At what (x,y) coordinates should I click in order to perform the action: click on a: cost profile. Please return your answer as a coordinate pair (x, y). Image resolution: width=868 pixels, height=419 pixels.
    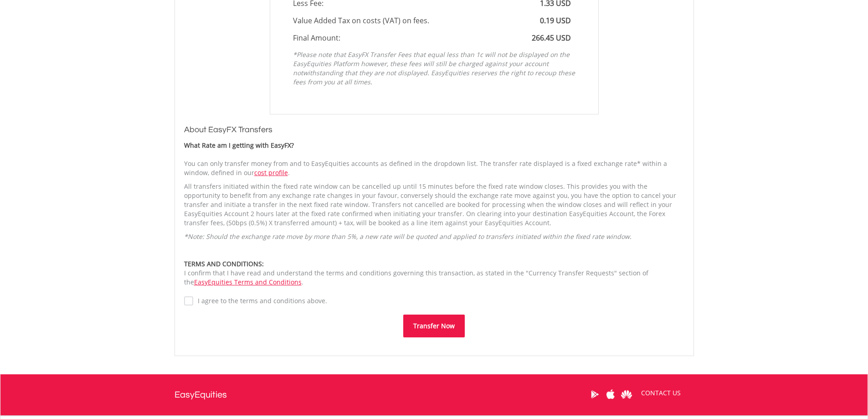
    Looking at the image, I should click on (271, 172).